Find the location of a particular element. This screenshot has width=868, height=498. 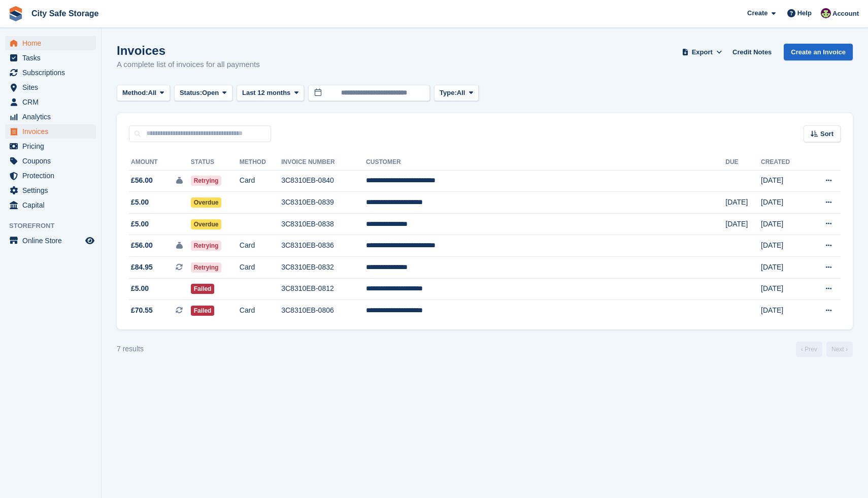

h1: Invoices is located at coordinates (188, 50).